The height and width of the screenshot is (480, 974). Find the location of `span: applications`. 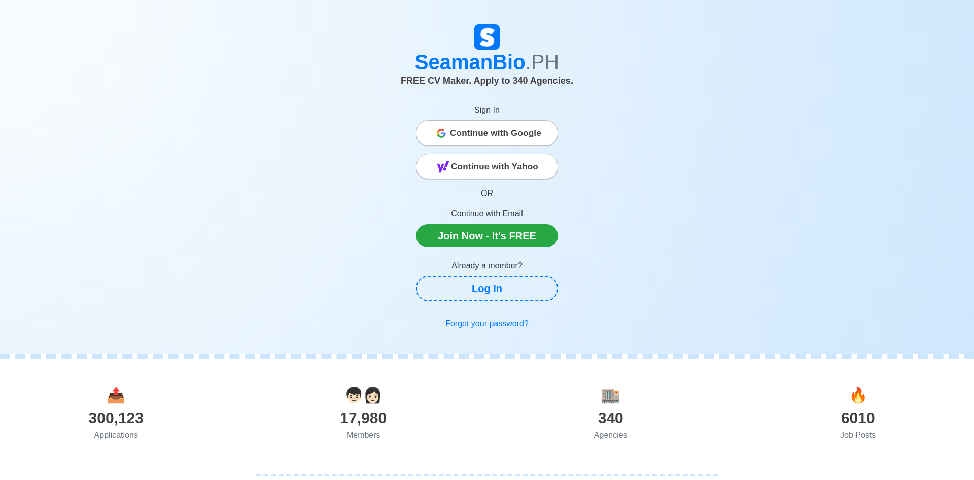

span: applications is located at coordinates (116, 394).